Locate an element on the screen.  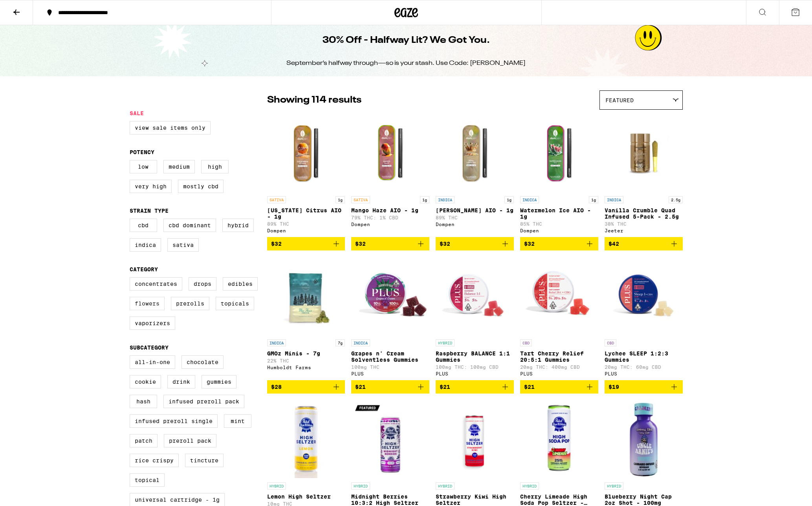
p: 20mg THC: 60mg CBD is located at coordinates (644, 367).